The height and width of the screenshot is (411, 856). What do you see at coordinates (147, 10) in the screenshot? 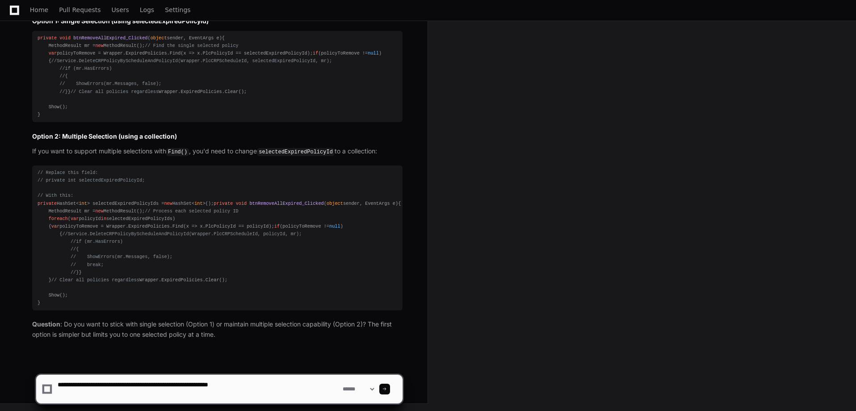
I see `span: Logs` at bounding box center [147, 10].